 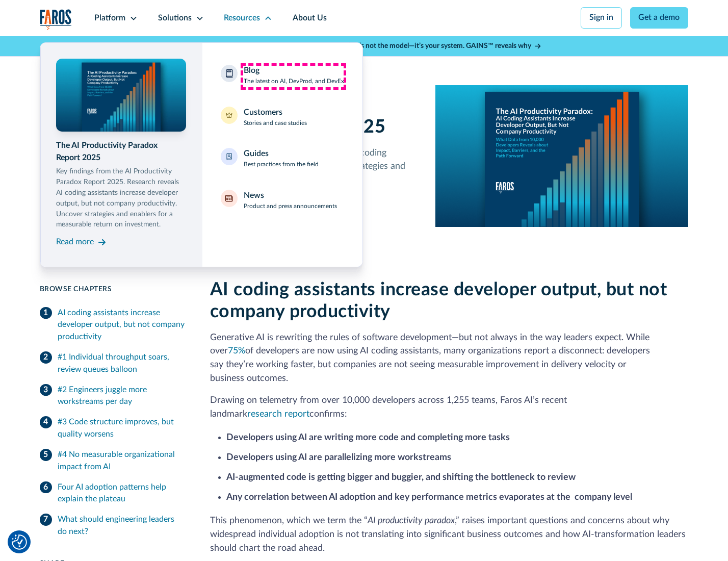 What do you see at coordinates (121, 526) in the screenshot?
I see `div: What should engineering leaders do next?` at bounding box center [121, 526].